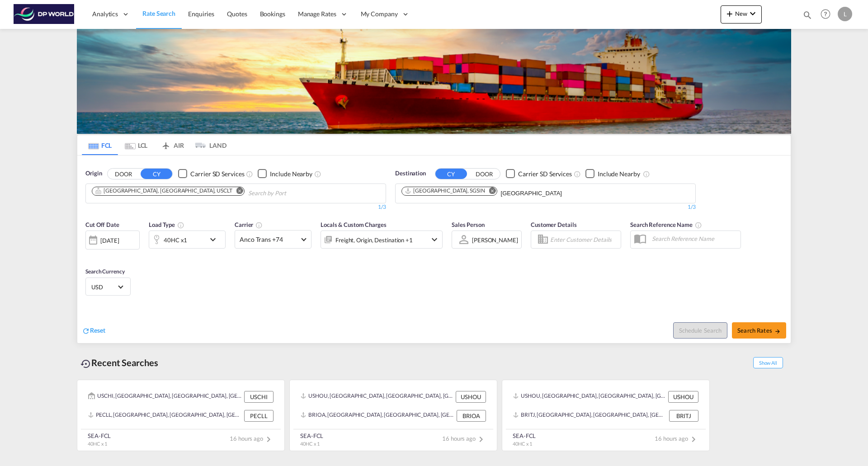 This screenshot has width=868, height=466. What do you see at coordinates (172, 145) in the screenshot?
I see `md-tab-item: AIR` at bounding box center [172, 145].